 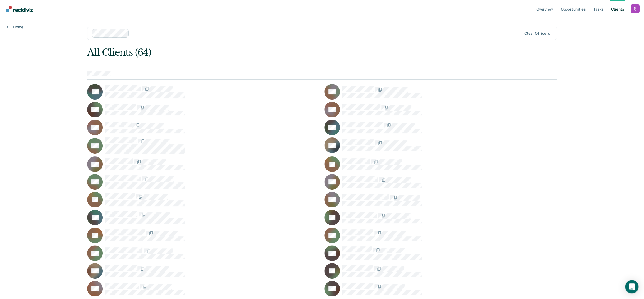 I want to click on div: Clear officers, so click(x=537, y=33).